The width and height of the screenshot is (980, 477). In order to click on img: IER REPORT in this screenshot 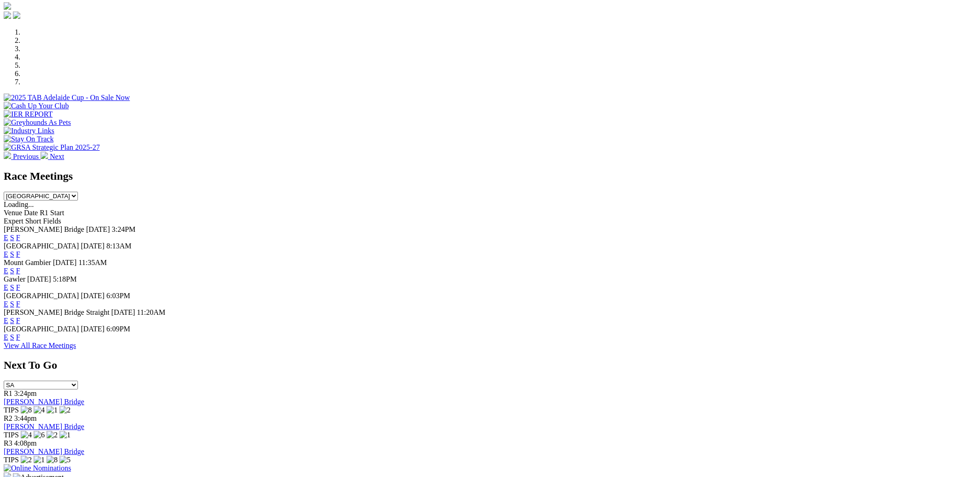, I will do `click(28, 114)`.